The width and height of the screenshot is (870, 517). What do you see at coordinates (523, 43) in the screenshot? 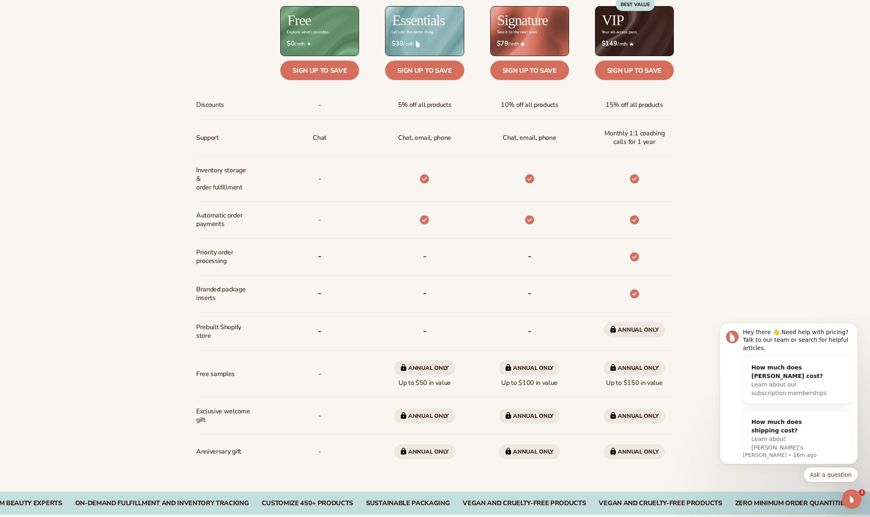
I see `img: Star_6.png` at bounding box center [523, 43].